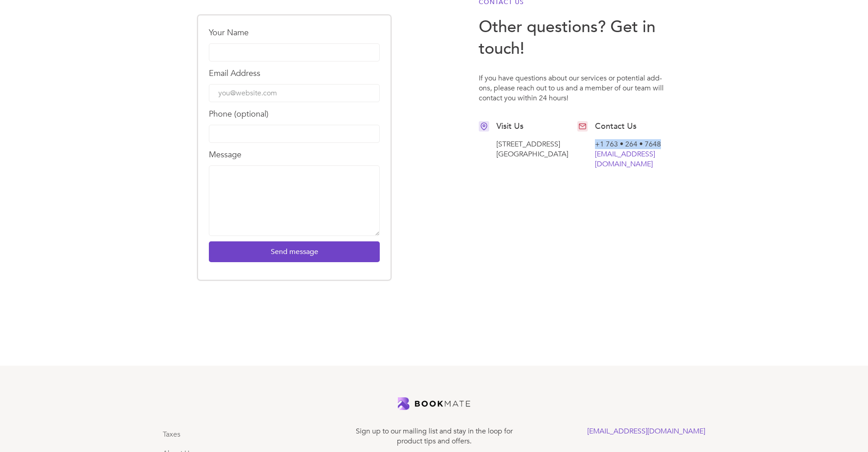  I want to click on input: you@website.com, so click(294, 93).